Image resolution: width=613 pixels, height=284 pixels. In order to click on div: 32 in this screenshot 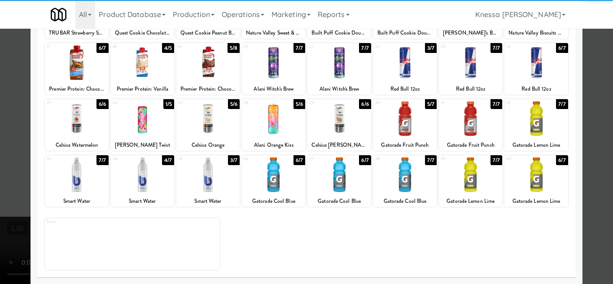, I will do `click(521, 103)`.